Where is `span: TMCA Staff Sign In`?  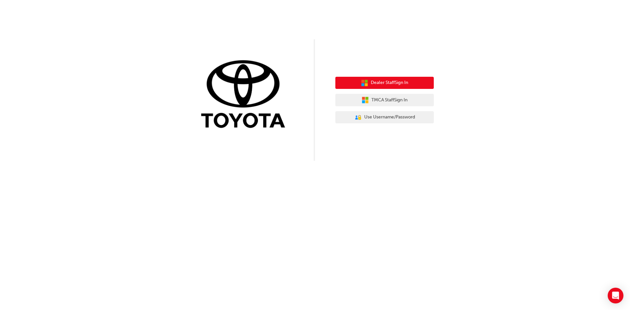 span: TMCA Staff Sign In is located at coordinates (389, 100).